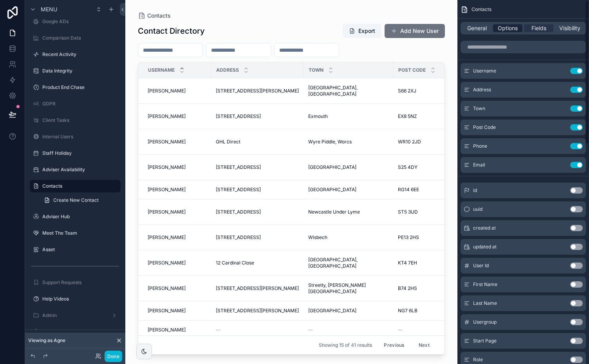 The width and height of the screenshot is (589, 364). What do you see at coordinates (81, 104) in the screenshot?
I see `label: GDPR` at bounding box center [81, 104].